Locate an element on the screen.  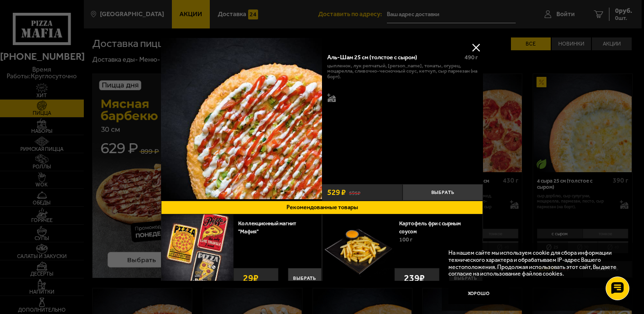
s: 595 ₽ is located at coordinates (355, 192).